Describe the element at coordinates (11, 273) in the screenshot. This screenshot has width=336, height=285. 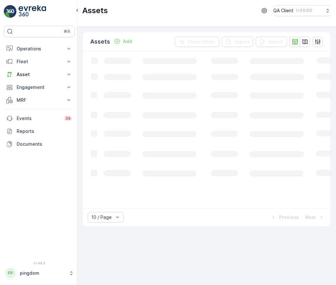
I see `div: PP` at that location.